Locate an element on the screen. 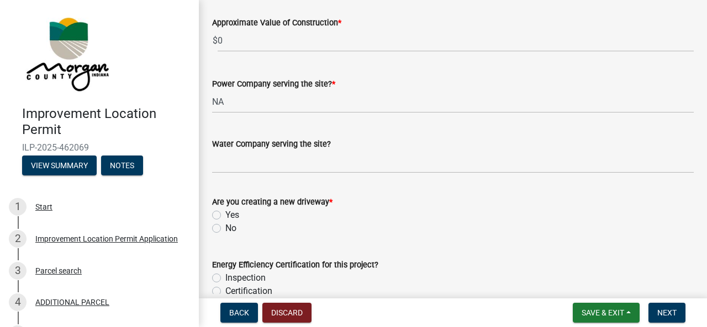 Image resolution: width=707 pixels, height=327 pixels. label: Inspection is located at coordinates (245, 278).